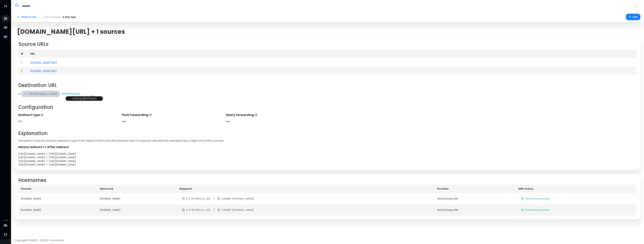  I want to click on h2: Configuration, so click(328, 107).